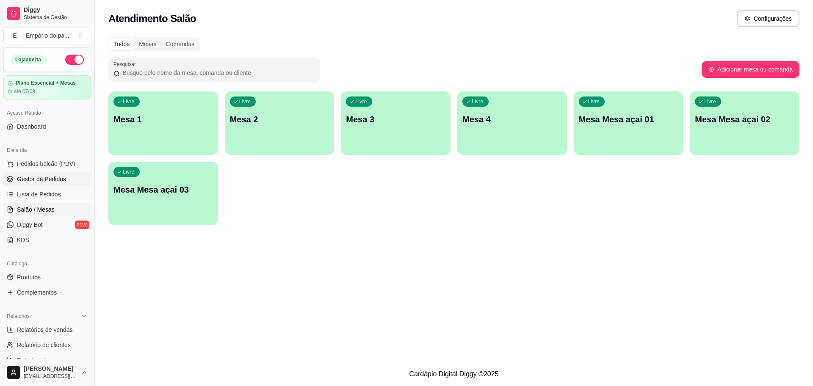  Describe the element at coordinates (163, 119) in the screenshot. I see `p: Mesa 1` at that location.